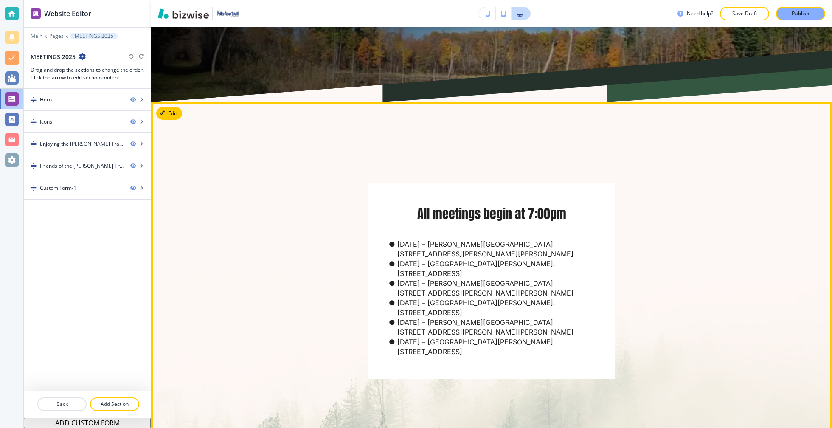 The width and height of the screenshot is (832, 428). What do you see at coordinates (56, 36) in the screenshot?
I see `button: Pages` at bounding box center [56, 36].